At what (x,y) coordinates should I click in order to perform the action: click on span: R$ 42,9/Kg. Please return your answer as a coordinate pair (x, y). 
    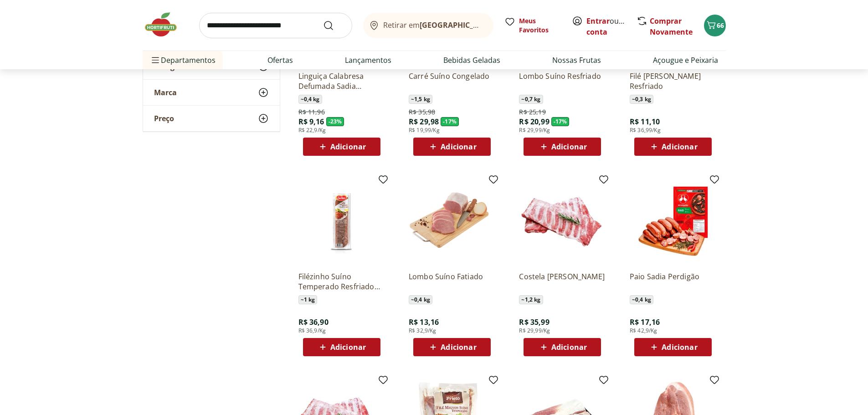
    Looking at the image, I should click on (643, 330).